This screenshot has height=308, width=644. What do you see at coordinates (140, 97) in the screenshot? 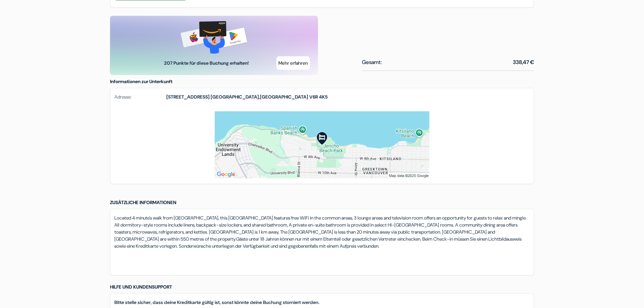
I see `span: Adresse:` at bounding box center [140, 97].